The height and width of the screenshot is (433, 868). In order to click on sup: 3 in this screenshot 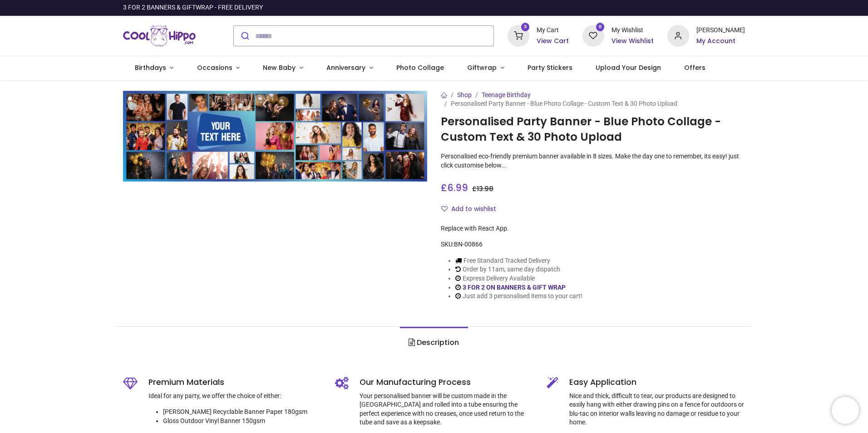, I will do `click(525, 27)`.